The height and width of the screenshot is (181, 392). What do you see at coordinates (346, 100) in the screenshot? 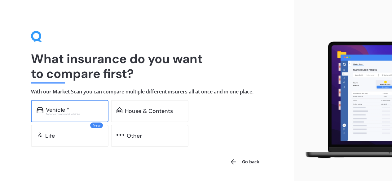
I see `img: laptop.webp` at bounding box center [346, 100].